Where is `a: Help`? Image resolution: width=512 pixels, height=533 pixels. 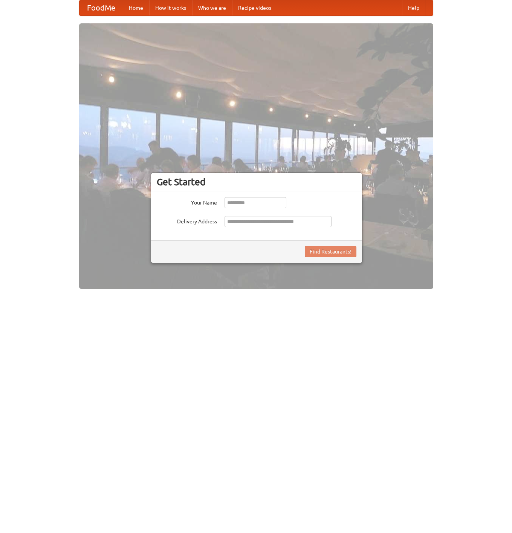 a: Help is located at coordinates (414, 8).